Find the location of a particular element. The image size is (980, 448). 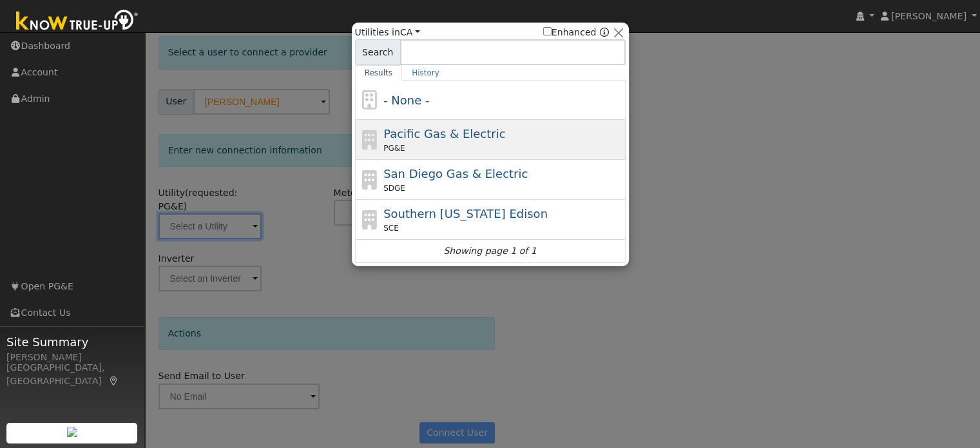

input: Enhanced is located at coordinates (547, 31).